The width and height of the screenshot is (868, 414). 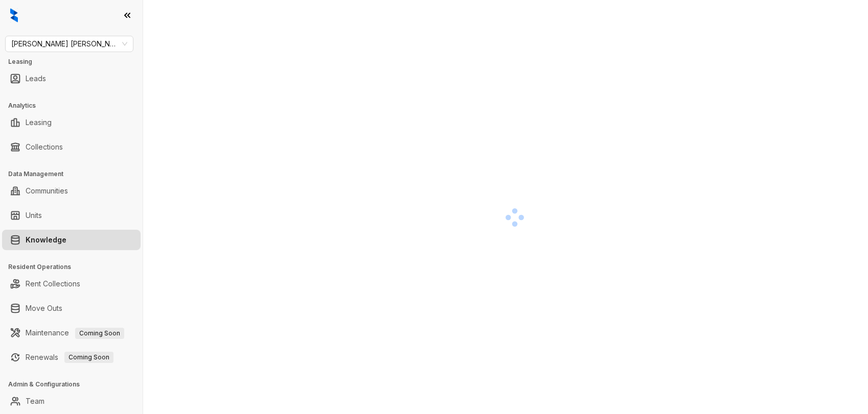 I want to click on li: Maintenance, so click(x=71, y=333).